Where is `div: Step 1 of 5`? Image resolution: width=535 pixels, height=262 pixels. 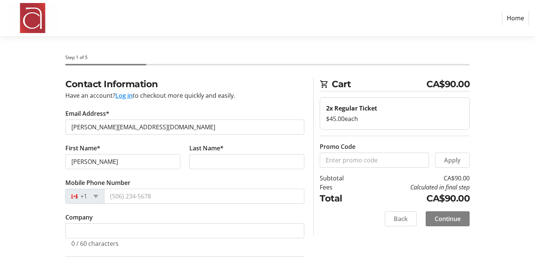
div: Step 1 of 5 is located at coordinates (267, 57).